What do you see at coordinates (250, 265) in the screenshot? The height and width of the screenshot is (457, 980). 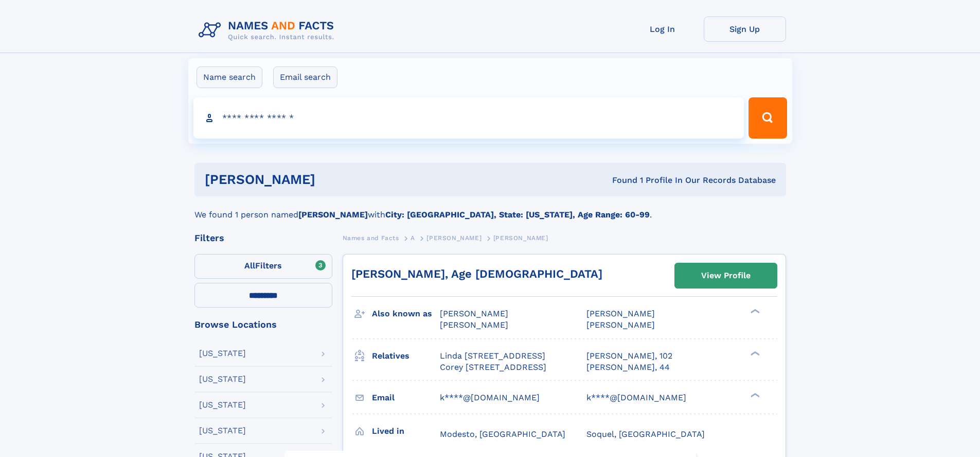 I see `span: All` at bounding box center [250, 265].